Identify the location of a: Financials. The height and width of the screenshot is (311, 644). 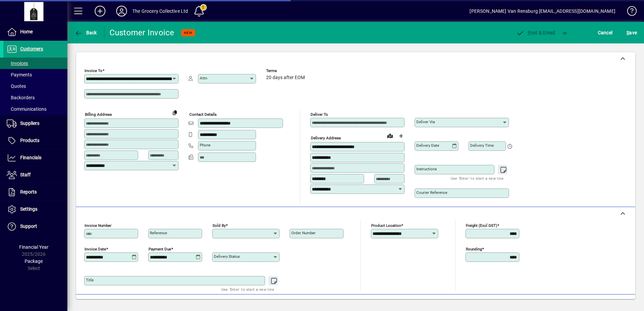
(35, 158).